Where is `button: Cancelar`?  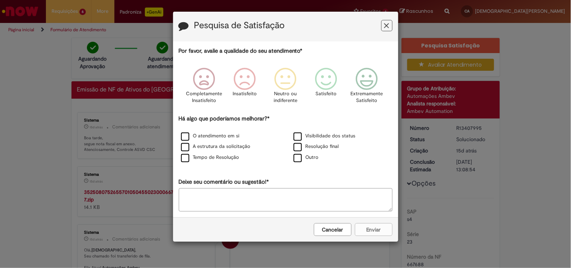 button: Cancelar is located at coordinates (332, 229).